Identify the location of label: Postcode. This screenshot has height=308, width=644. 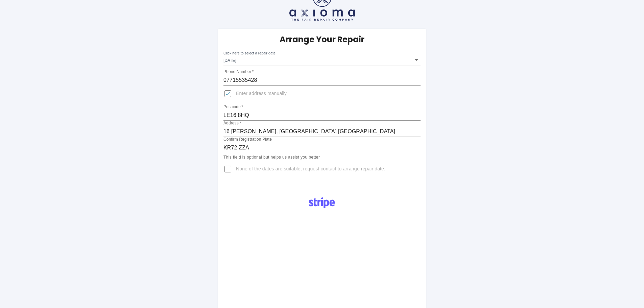
(233, 107).